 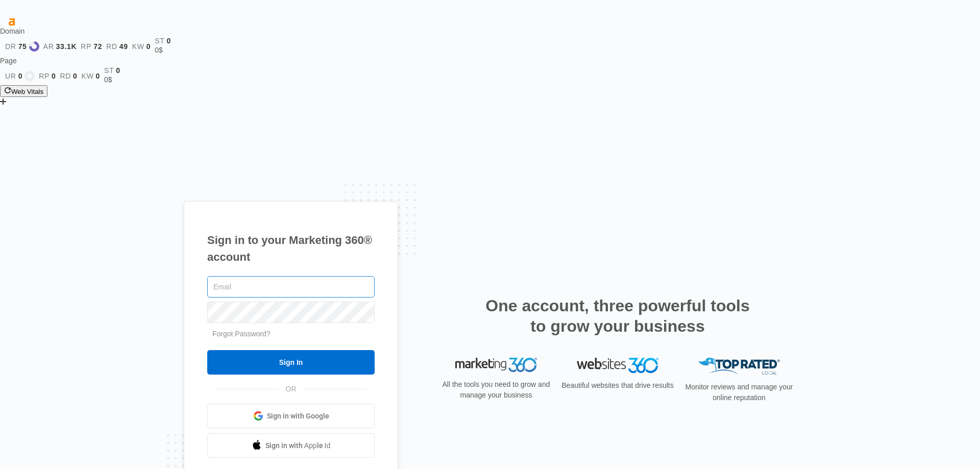 What do you see at coordinates (291, 416) in the screenshot?
I see `a: Sign in with Google` at bounding box center [291, 416].